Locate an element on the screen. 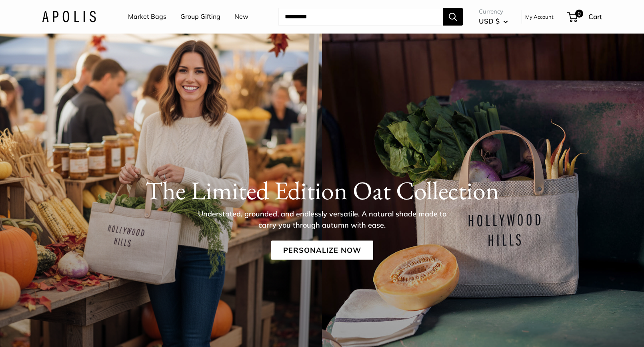 The height and width of the screenshot is (347, 644). a: Personalize Now is located at coordinates (322, 250).